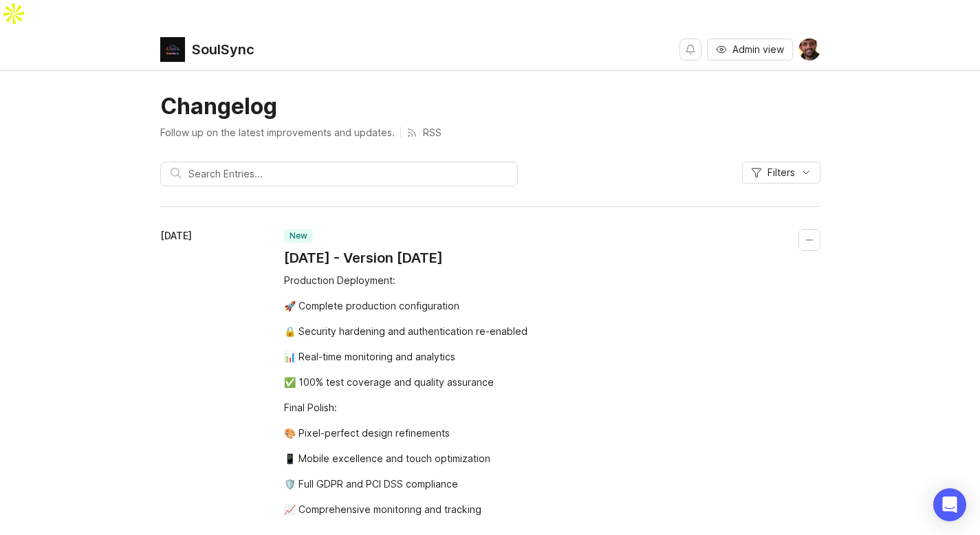  Describe the element at coordinates (518, 484) in the screenshot. I see `div: 🛡️ Full GDPR and PCI DSS compliance` at that location.